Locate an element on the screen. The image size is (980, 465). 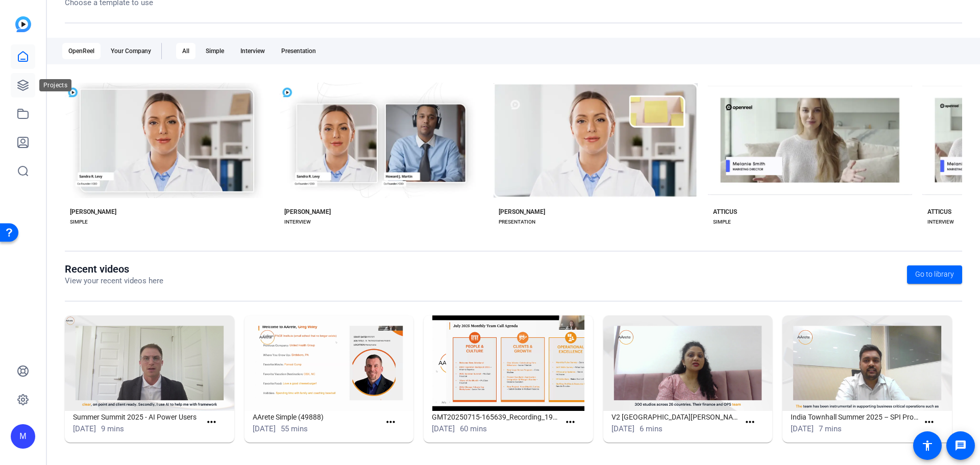
mat-icon: accessibility is located at coordinates (927, 446).